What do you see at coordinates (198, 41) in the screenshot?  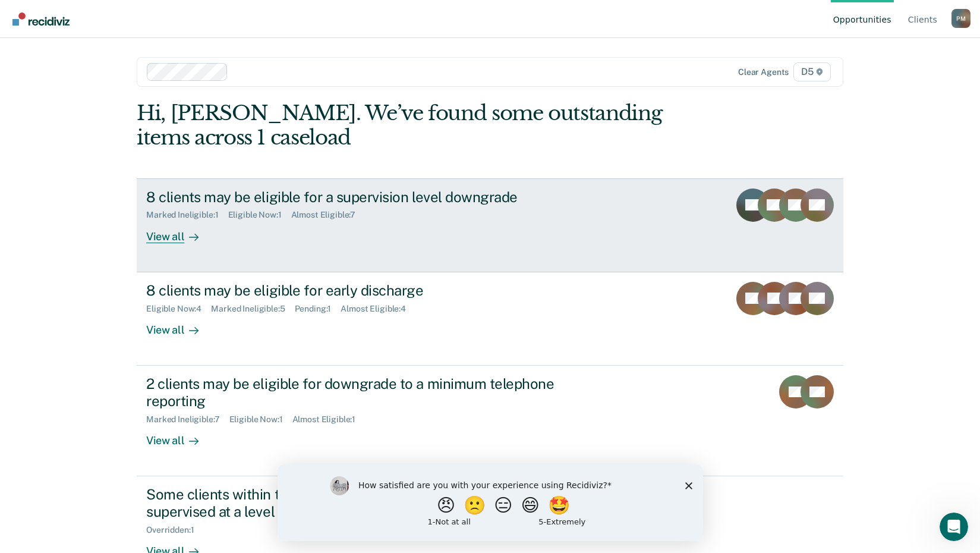 I see `button: 2` at bounding box center [198, 41].